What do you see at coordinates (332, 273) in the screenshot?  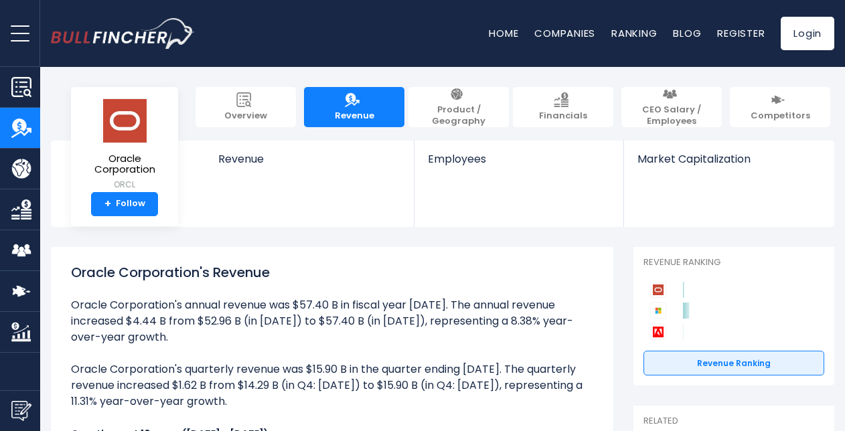 I see `h1: Oracle Corporation's Revenue` at bounding box center [332, 273].